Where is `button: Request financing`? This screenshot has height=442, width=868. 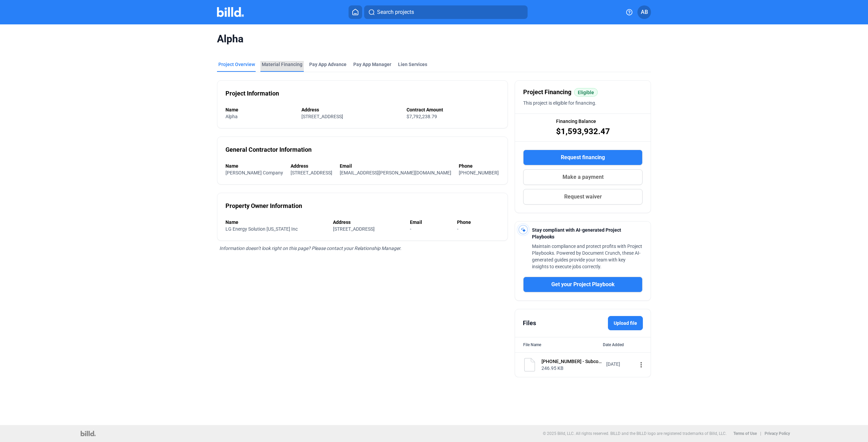
button: Request financing is located at coordinates (583, 157).